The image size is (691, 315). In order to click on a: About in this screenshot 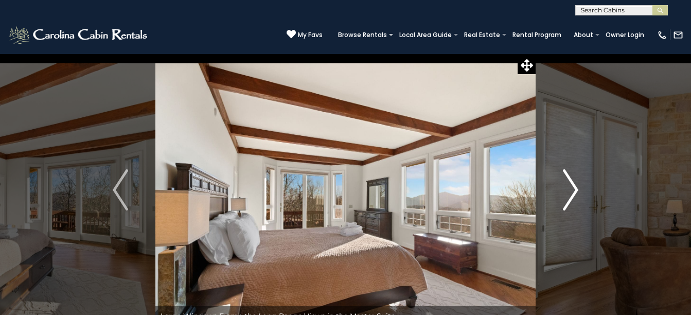, I will do `click(584, 35)`.